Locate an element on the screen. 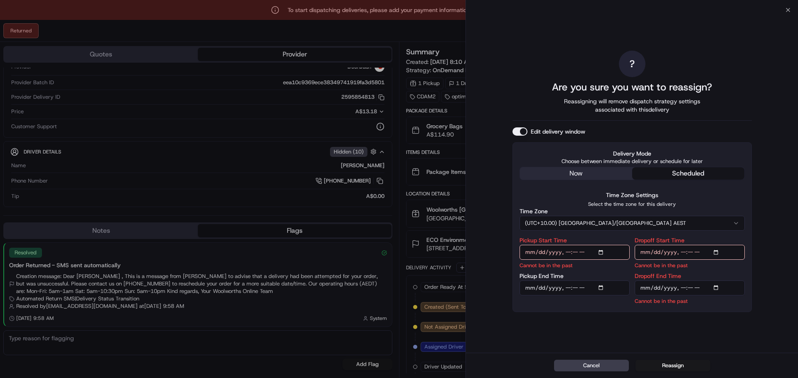 Image resolution: width=798 pixels, height=378 pixels. label: Time Zone is located at coordinates (533, 211).